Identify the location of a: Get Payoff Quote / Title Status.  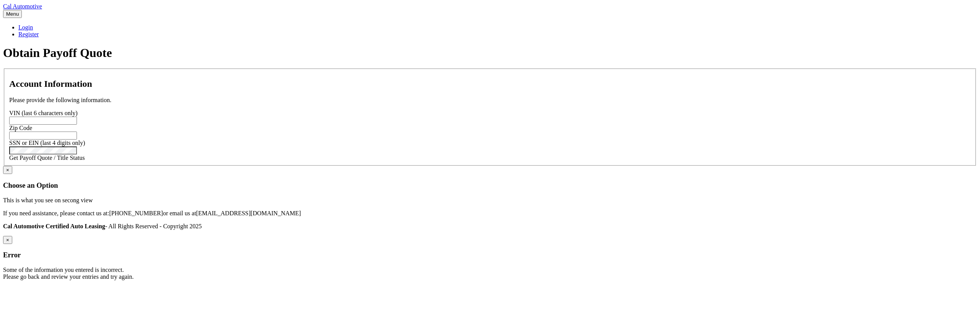
(47, 157).